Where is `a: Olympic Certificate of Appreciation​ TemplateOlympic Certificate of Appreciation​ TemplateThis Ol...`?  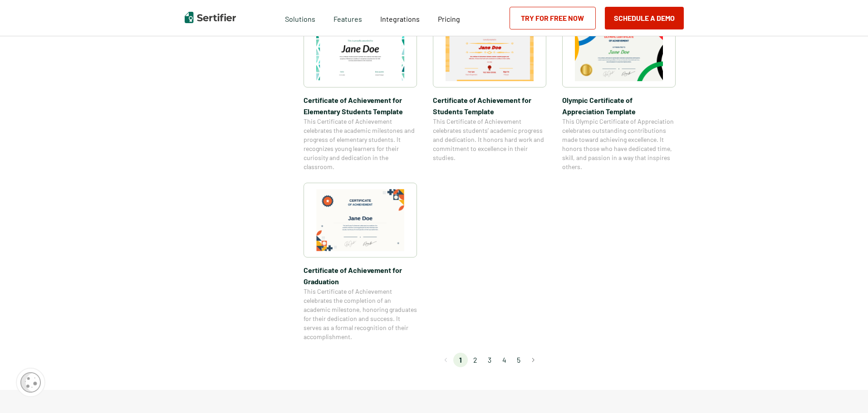 a: Olympic Certificate of Appreciation​ TemplateOlympic Certificate of Appreciation​ TemplateThis Ol... is located at coordinates (619, 92).